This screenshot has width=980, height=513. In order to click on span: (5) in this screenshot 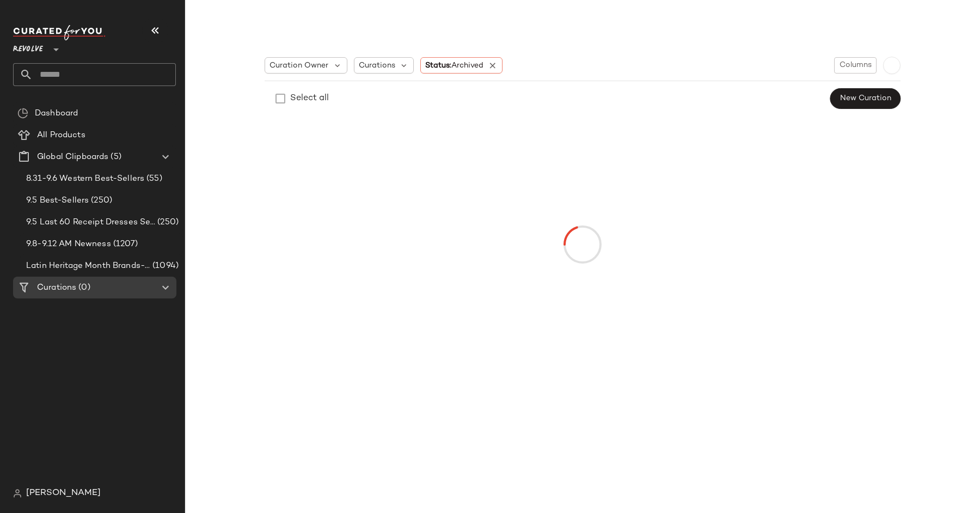, I will do `click(114, 156)`.